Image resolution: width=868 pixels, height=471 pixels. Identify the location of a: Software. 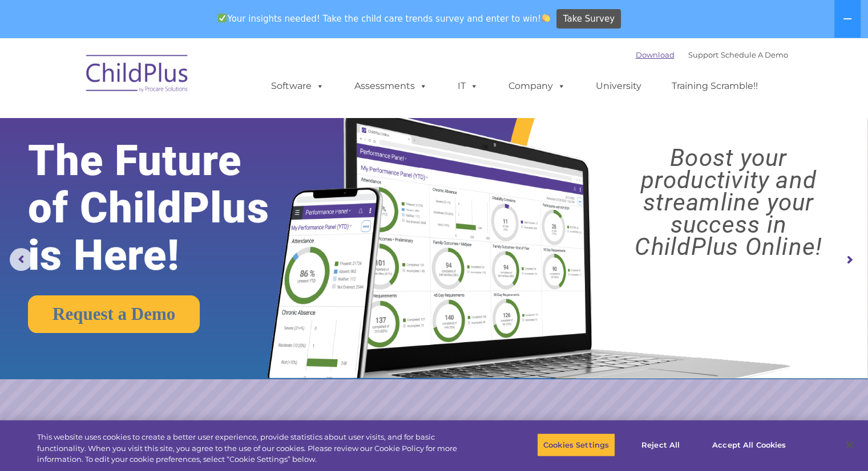
(298, 86).